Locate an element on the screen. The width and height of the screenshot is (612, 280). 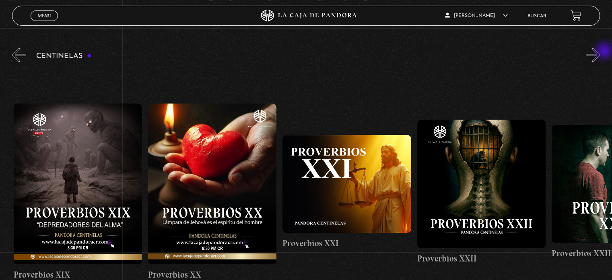
button: Previous is located at coordinates (19, 55).